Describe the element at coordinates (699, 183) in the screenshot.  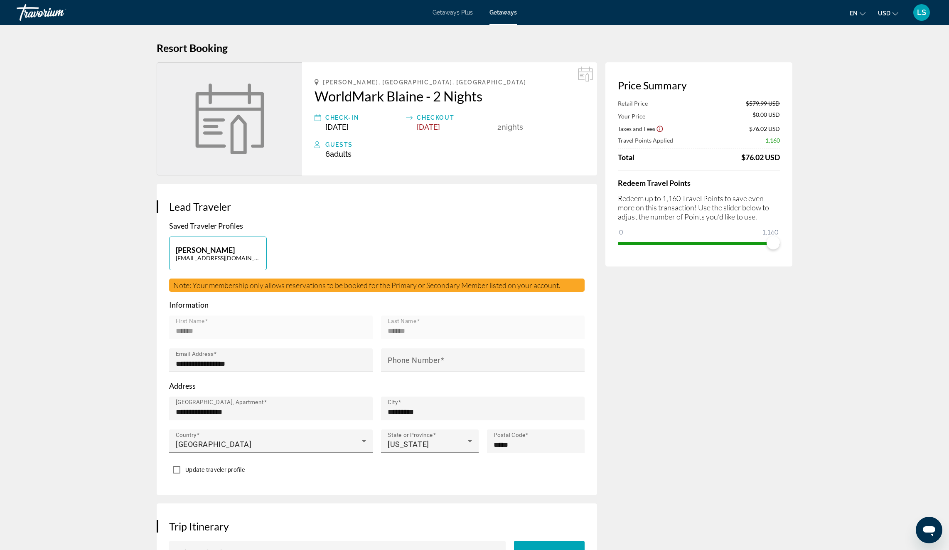
I see `h4: Redeem Travel Points` at that location.